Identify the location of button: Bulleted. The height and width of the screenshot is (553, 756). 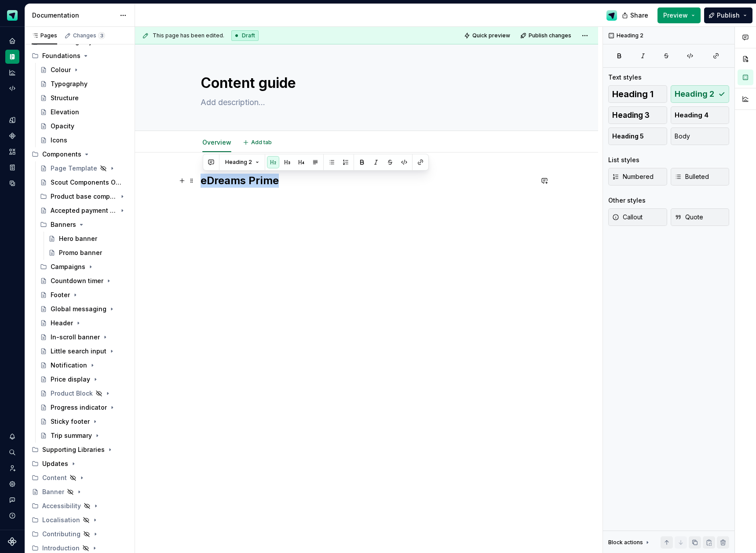
(700, 177).